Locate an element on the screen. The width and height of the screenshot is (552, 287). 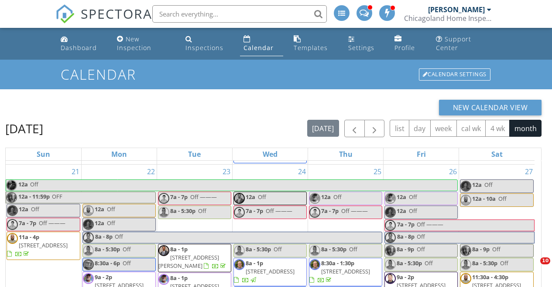
button: cal wk is located at coordinates (471, 128).